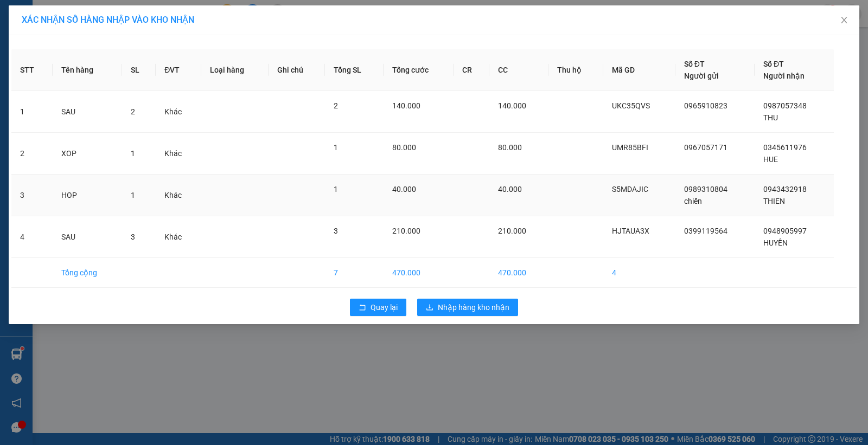 This screenshot has height=445, width=868. What do you see at coordinates (705, 106) in the screenshot?
I see `span: 0965910823` at bounding box center [705, 106].